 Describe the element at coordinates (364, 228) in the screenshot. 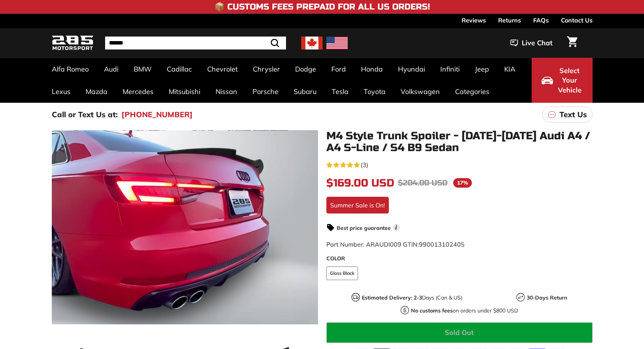

I see `strong: Best price guarantee` at that location.